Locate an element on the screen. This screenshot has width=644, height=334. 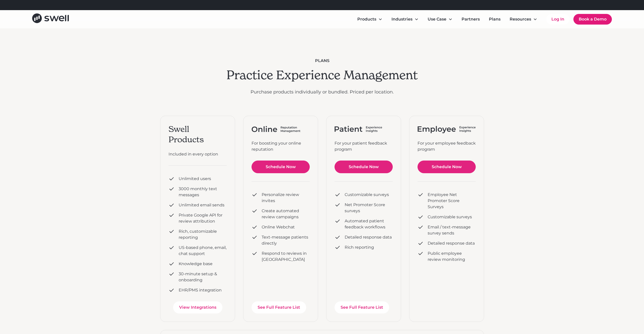
div: Automated patient feedback workflows is located at coordinates (369, 224).